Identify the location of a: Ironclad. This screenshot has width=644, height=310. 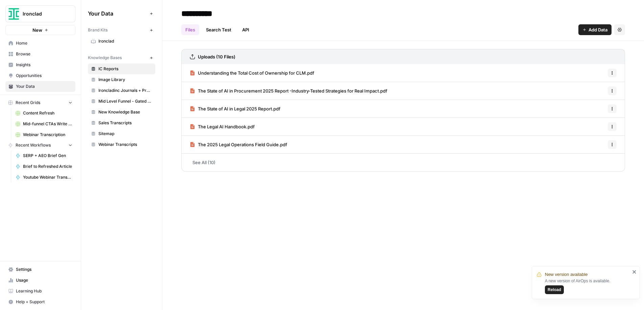
(122, 41).